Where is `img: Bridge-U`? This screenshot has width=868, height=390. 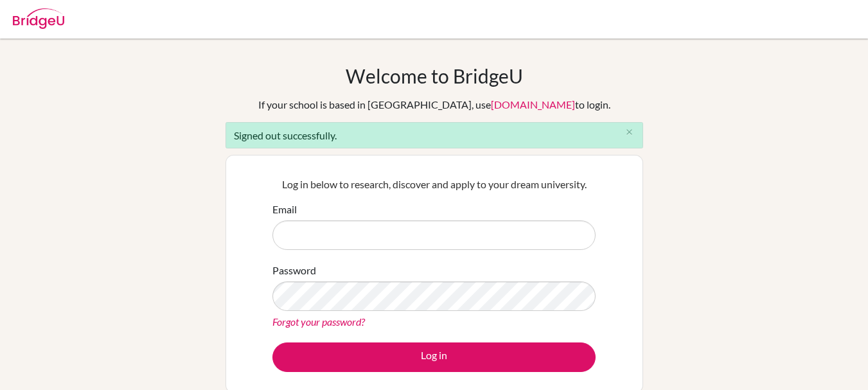
img: Bridge-U is located at coordinates (38, 19).